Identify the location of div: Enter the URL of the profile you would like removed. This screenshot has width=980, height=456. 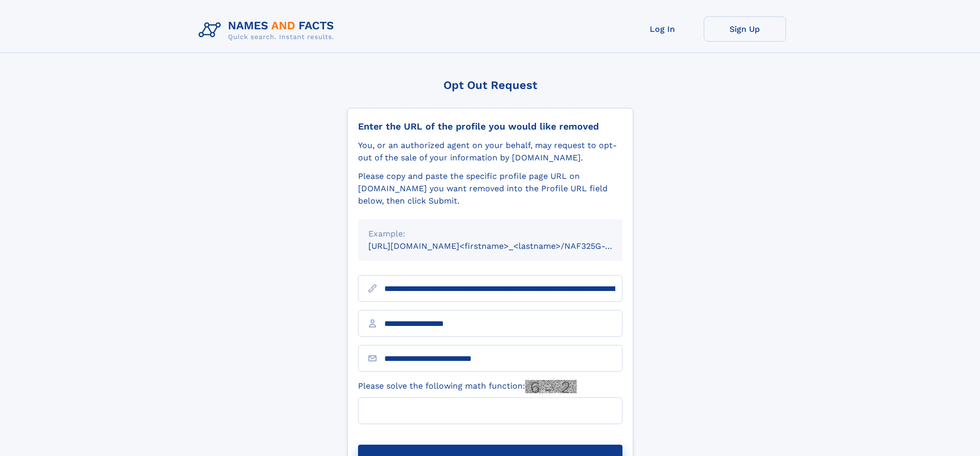
(490, 127).